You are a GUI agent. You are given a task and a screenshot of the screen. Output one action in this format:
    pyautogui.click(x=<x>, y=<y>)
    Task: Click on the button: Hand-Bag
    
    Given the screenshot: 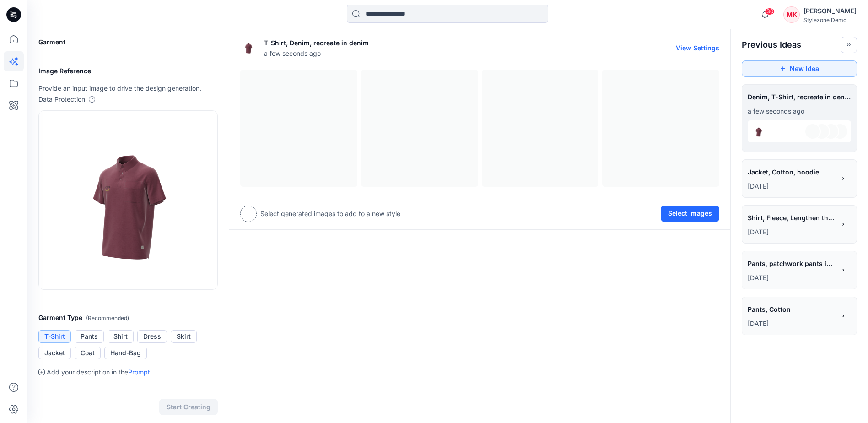 What is the action you would take?
    pyautogui.click(x=125, y=353)
    